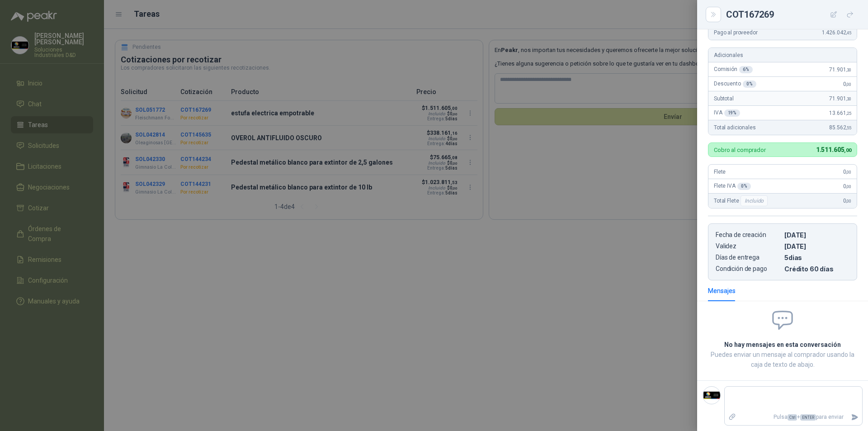  What do you see at coordinates (849, 127) in the screenshot?
I see `span: ,55` at bounding box center [849, 127].